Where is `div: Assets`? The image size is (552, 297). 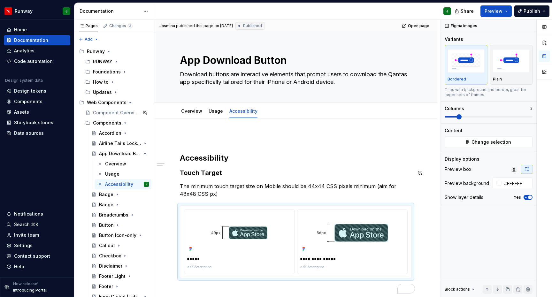
div: Assets is located at coordinates (21, 112).